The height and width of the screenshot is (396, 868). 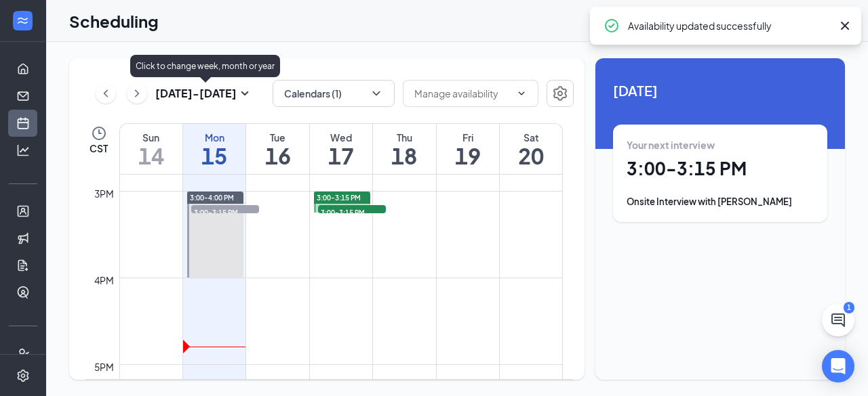 I want to click on svg: ChevronLeft, so click(x=105, y=93).